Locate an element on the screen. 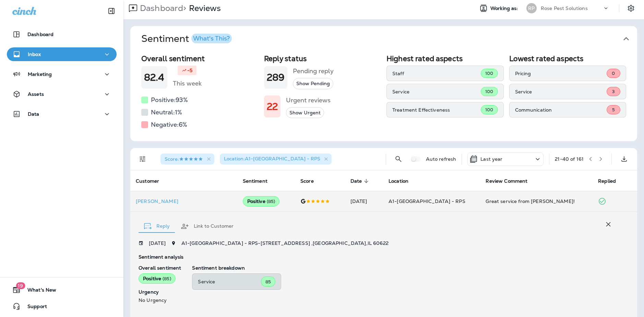 The image size is (644, 317). h5: This week is located at coordinates (187, 83).